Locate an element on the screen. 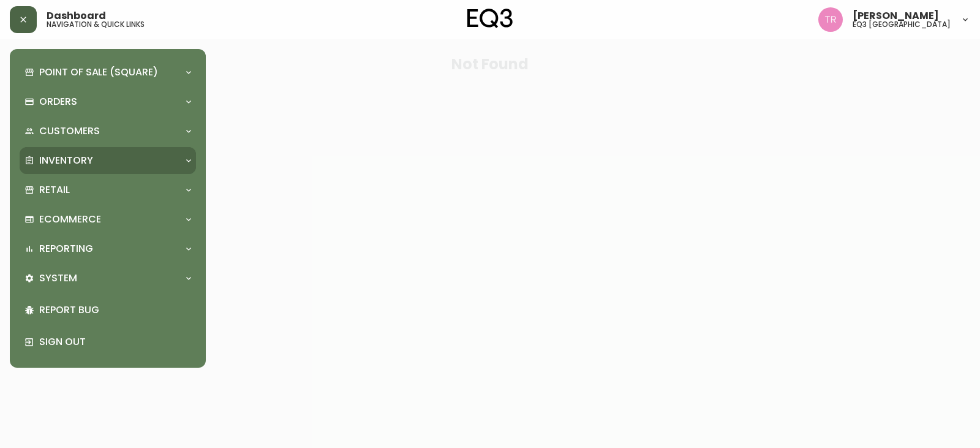 This screenshot has width=980, height=448. p: Customers is located at coordinates (70, 131).